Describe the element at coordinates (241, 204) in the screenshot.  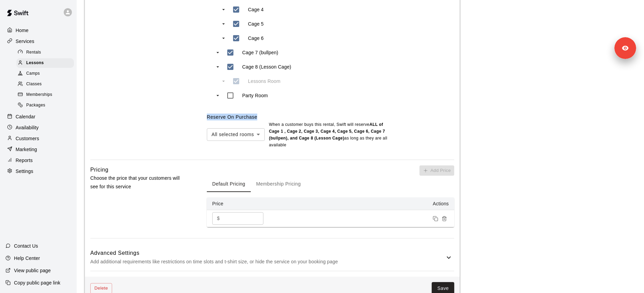
I see `th: Price` at that location.